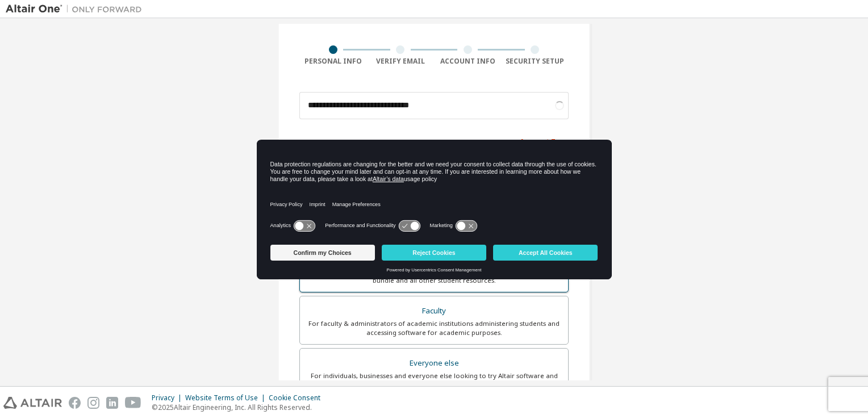  Describe the element at coordinates (333, 61) in the screenshot. I see `div: Personal Info` at that location.